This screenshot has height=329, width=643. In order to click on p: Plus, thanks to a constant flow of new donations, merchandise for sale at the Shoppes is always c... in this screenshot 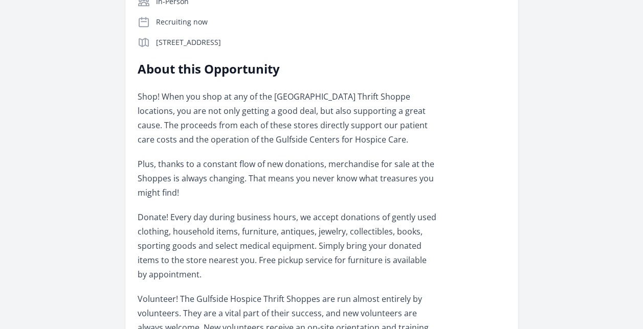, I will do `click(287, 178)`.